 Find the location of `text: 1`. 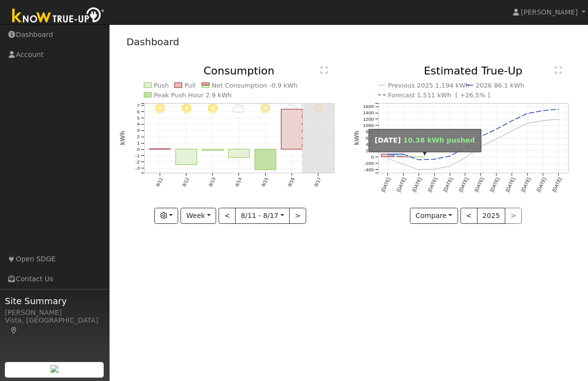

text: 1 is located at coordinates (138, 143).